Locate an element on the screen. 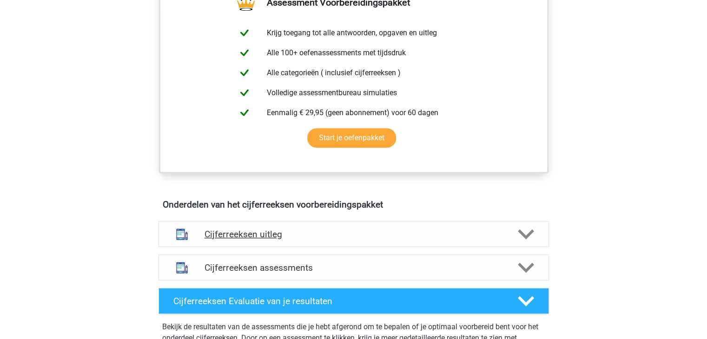  a: assessments Cijferreeksen assessments is located at coordinates (354, 268).